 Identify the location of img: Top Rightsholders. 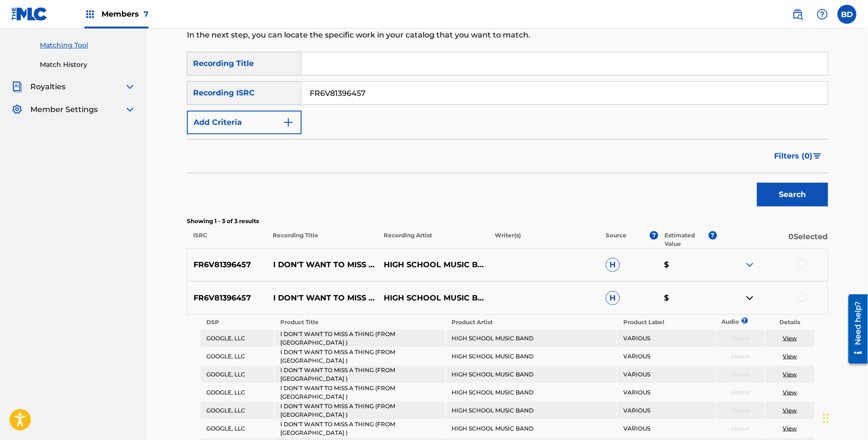
(90, 14).